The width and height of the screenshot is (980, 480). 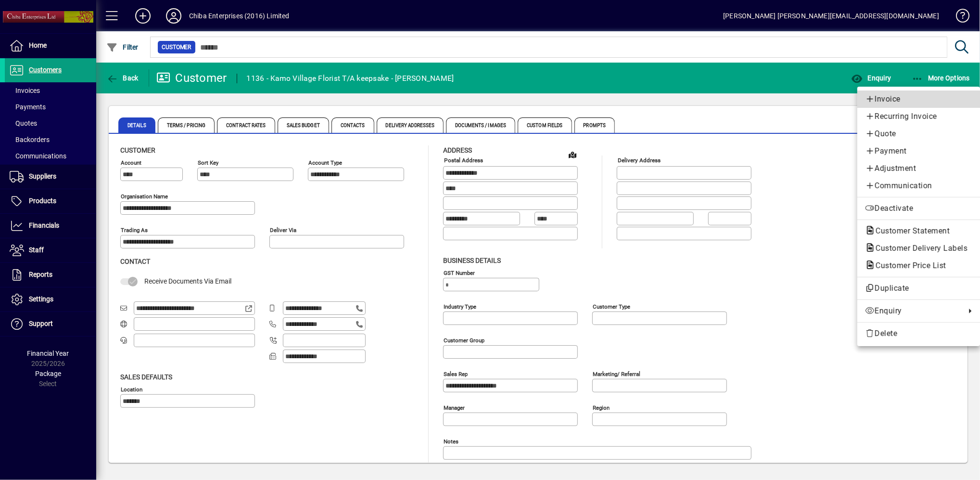 I want to click on span: Duplicate, so click(x=919, y=289).